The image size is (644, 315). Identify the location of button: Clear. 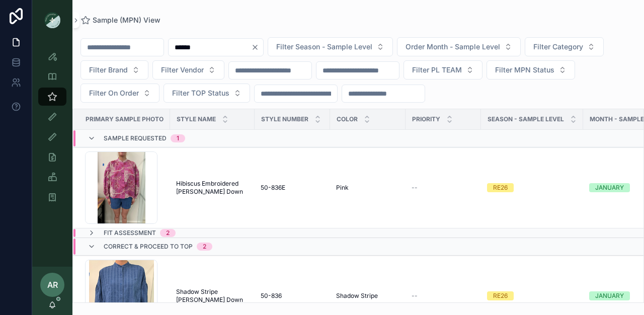
(257, 47).